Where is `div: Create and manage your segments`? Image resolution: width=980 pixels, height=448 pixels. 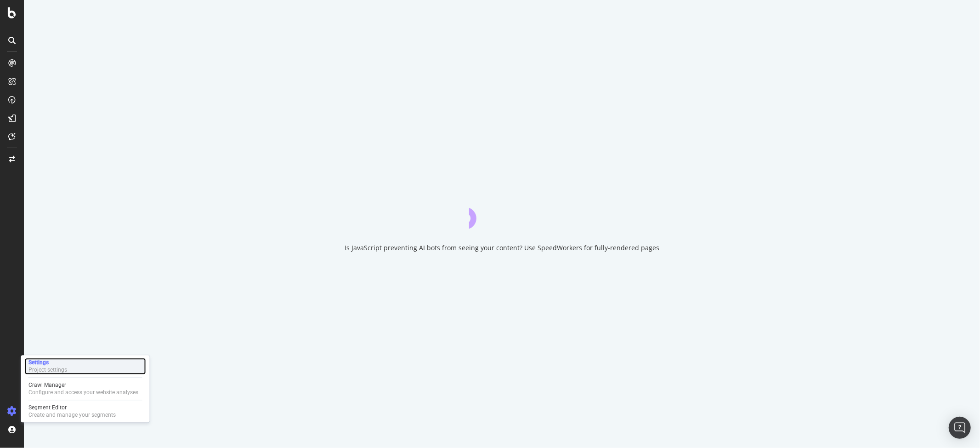 div: Create and manage your segments is located at coordinates (72, 415).